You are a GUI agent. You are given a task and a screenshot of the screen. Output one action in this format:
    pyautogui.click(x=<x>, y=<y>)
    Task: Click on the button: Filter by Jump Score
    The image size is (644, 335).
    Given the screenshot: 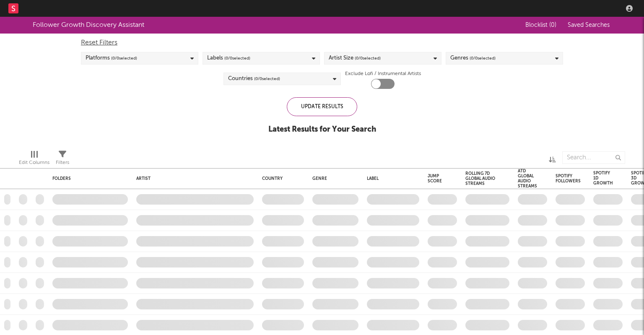 What is the action you would take?
    pyautogui.click(x=453, y=179)
    